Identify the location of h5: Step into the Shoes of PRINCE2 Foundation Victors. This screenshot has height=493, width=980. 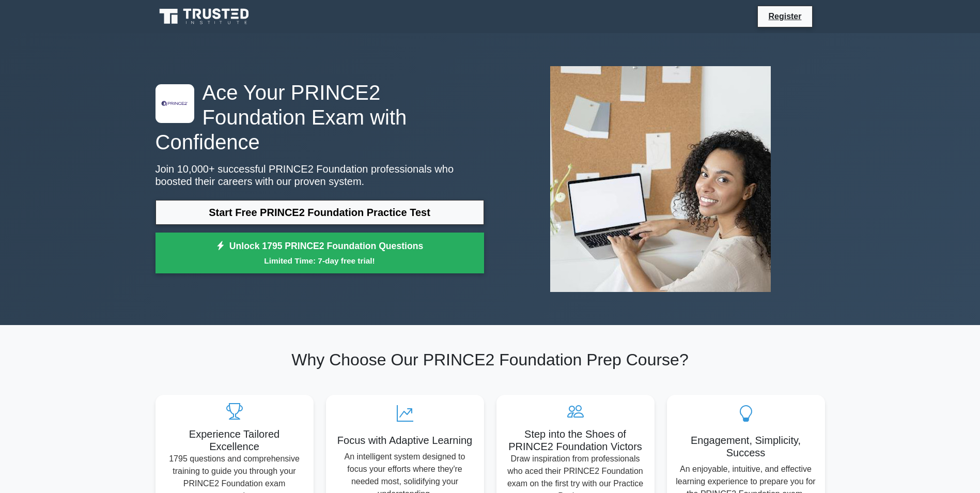
(576, 440).